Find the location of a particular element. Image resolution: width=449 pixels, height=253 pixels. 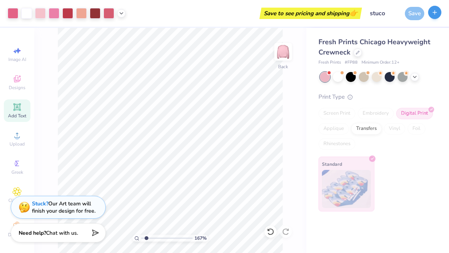

div: Rhinestones is located at coordinates (337, 144).